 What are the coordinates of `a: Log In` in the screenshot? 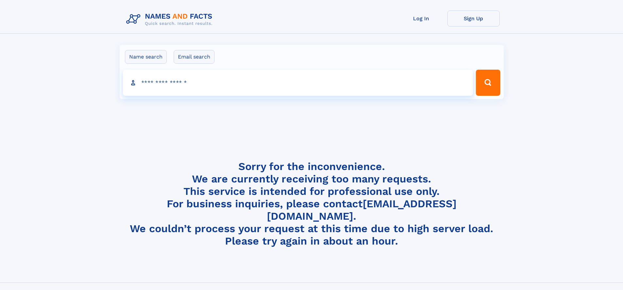 It's located at (421, 18).